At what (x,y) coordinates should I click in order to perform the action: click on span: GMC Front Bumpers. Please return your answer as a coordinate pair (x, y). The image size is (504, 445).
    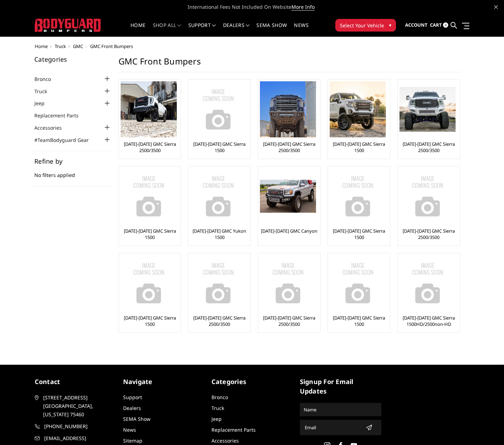
    Looking at the image, I should click on (111, 46).